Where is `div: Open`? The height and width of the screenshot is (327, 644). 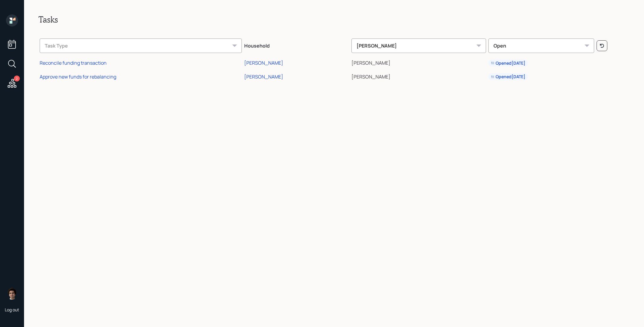 div: Open is located at coordinates (541, 46).